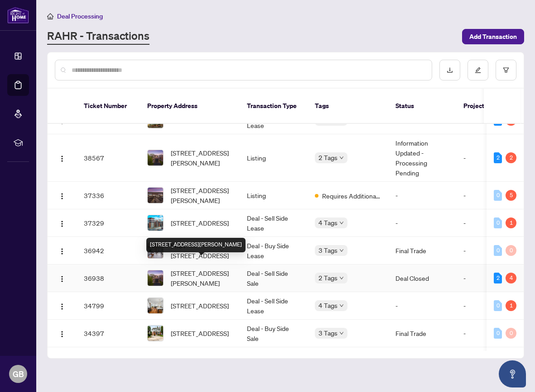 This screenshot has height=392, width=535. Describe the element at coordinates (450, 70) in the screenshot. I see `span: download` at that location.